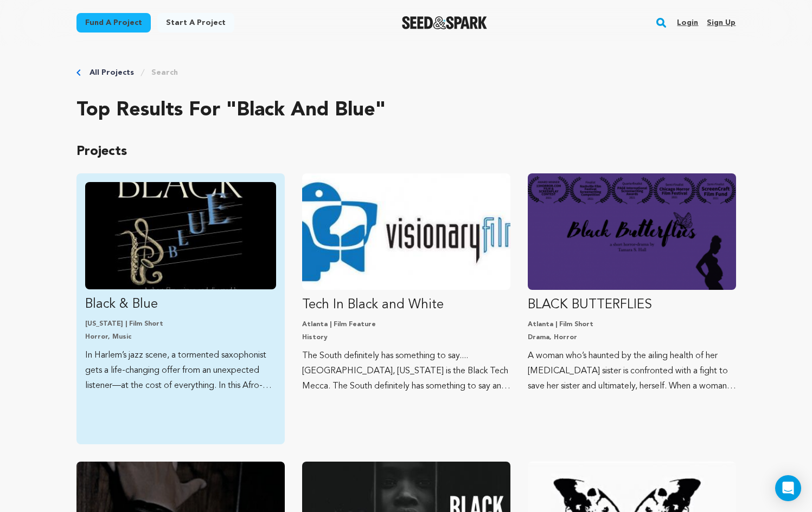  Describe the element at coordinates (111, 73) in the screenshot. I see `a: All Projects` at that location.